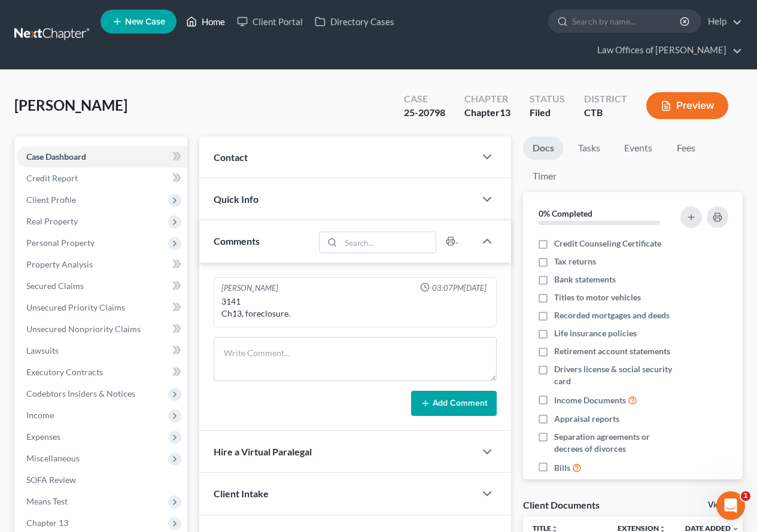 This screenshot has width=757, height=532. I want to click on div: Client Documents, so click(562, 504).